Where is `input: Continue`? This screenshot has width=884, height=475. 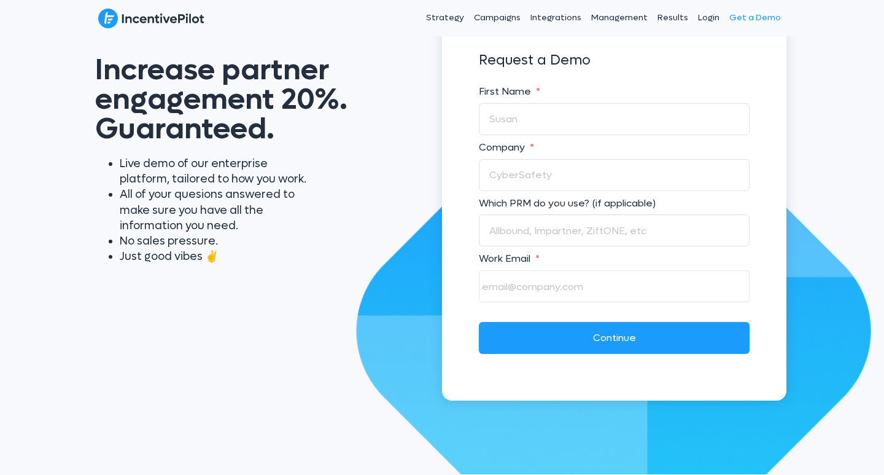 input: Continue is located at coordinates (614, 338).